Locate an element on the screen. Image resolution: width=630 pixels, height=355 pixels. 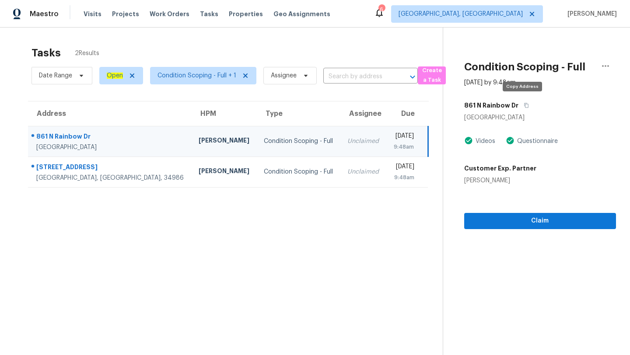
span: Maestro is located at coordinates (44, 14).